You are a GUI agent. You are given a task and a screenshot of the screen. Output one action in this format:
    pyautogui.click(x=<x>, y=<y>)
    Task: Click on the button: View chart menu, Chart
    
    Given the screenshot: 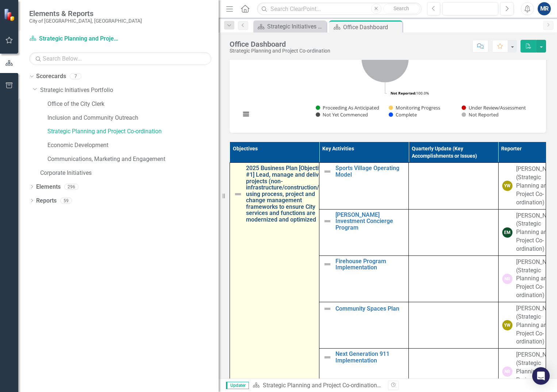 What is the action you would take?
    pyautogui.click(x=246, y=114)
    